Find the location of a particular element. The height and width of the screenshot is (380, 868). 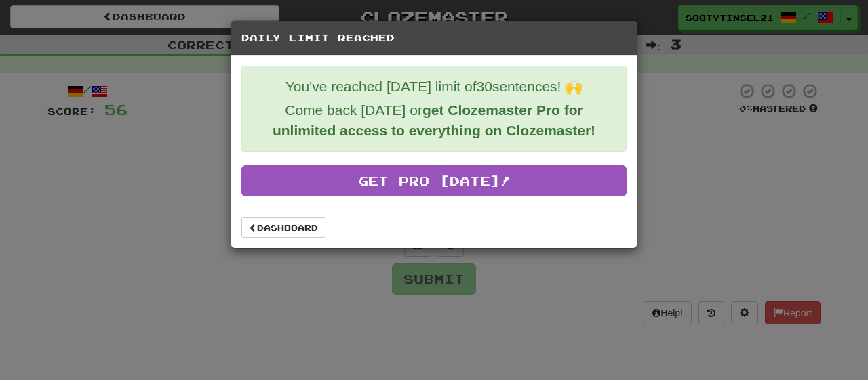

a: Dashboard is located at coordinates (283, 228).